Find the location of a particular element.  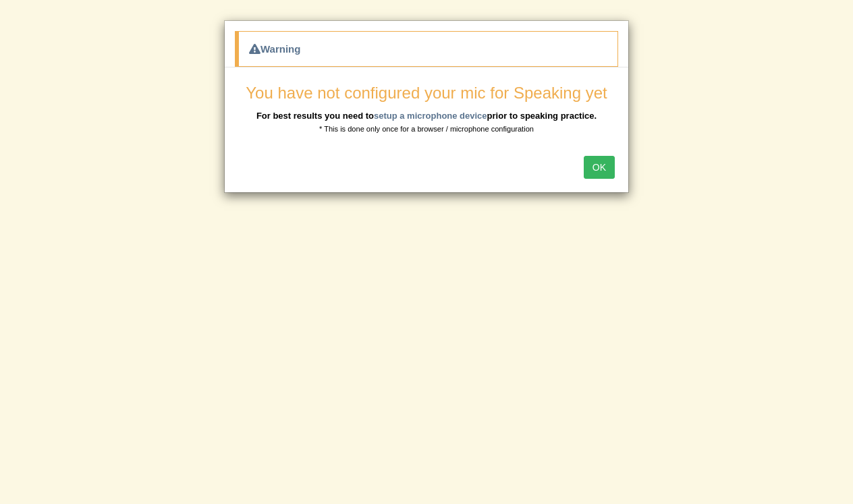

span: You have not configured your mic for Speaking yet is located at coordinates (426, 92).